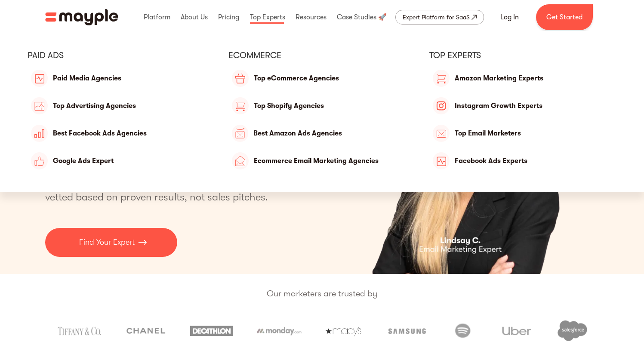 The height and width of the screenshot is (354, 644). What do you see at coordinates (322, 55) in the screenshot?
I see `div: eCommerce` at bounding box center [322, 55].